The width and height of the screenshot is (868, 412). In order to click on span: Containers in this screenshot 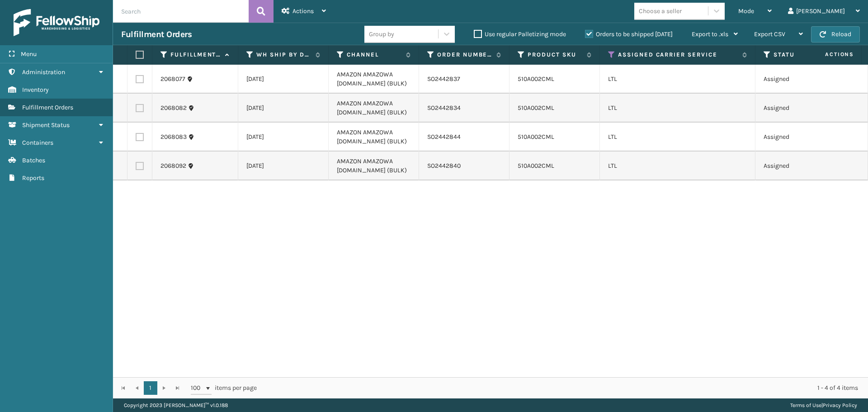, I will do `click(37, 142)`.